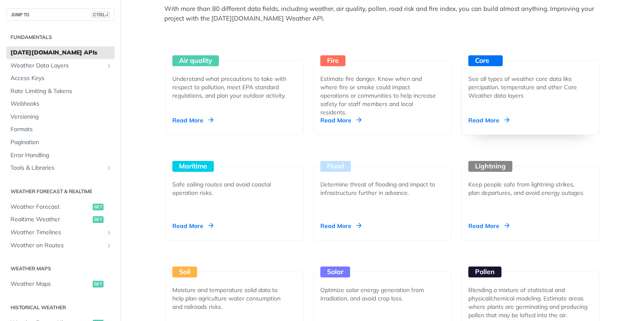 The height and width of the screenshot is (321, 644). Describe the element at coordinates (531, 302) in the screenshot. I see `div: Blending a mixture of statistical and physical/chemical modeling. Estimate areas where plants are...` at that location.